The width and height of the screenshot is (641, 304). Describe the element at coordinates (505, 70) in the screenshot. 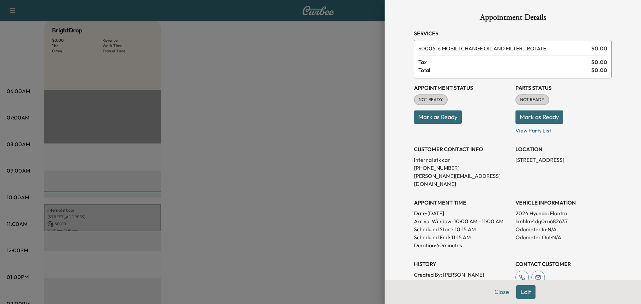

I see `span: Total` at that location.